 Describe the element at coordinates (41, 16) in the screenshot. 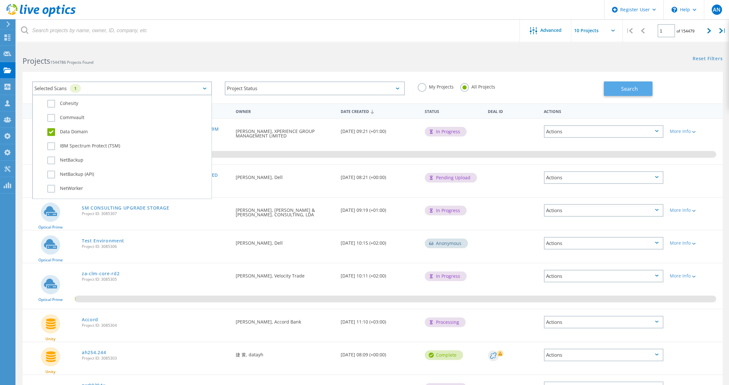

I see `a: Live Optics Dashboard` at that location.